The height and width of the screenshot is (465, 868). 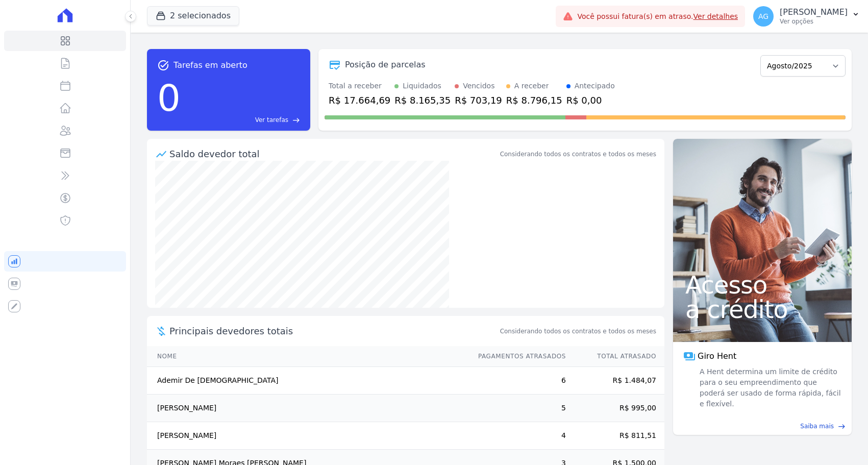 What do you see at coordinates (193, 16) in the screenshot?
I see `button: 2 selecionados` at bounding box center [193, 16].